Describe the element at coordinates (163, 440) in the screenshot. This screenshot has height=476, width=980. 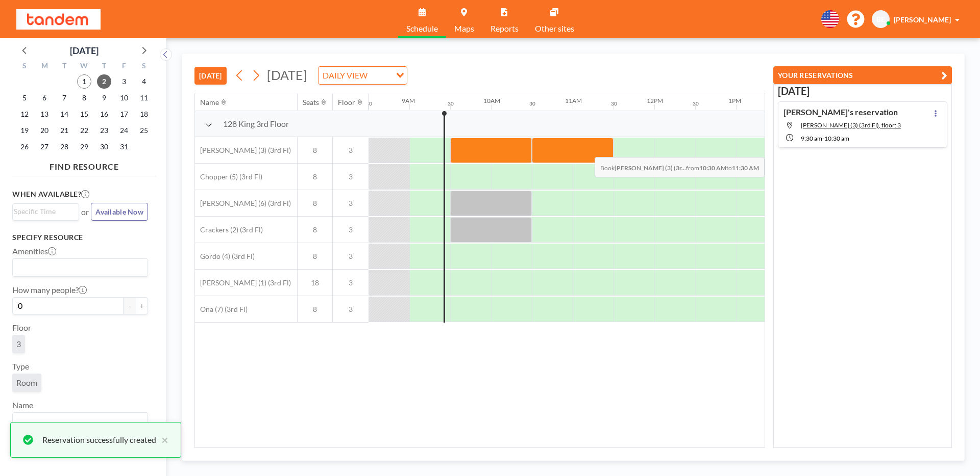
I see `button: close` at that location.